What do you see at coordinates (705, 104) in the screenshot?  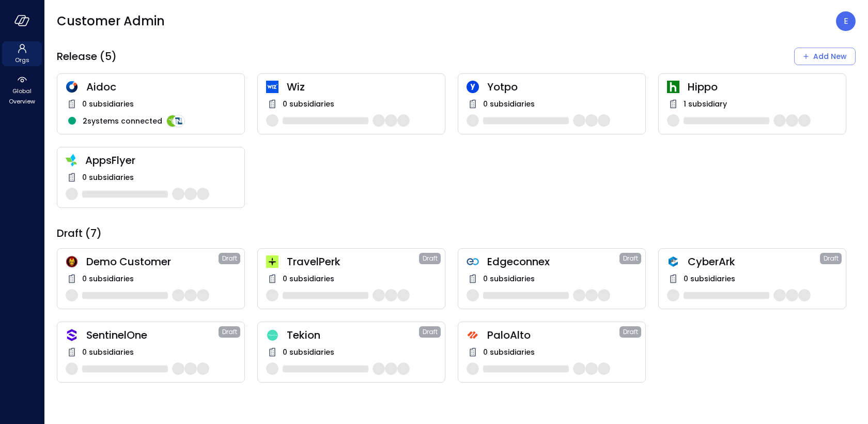 I see `span: 1 subsidiary` at bounding box center [705, 104].